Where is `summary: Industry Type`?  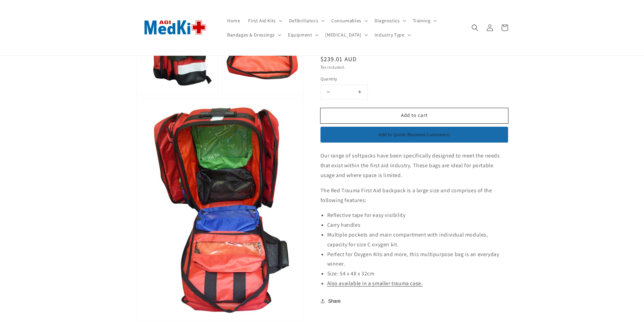
summary: Industry Type is located at coordinates (393, 35).